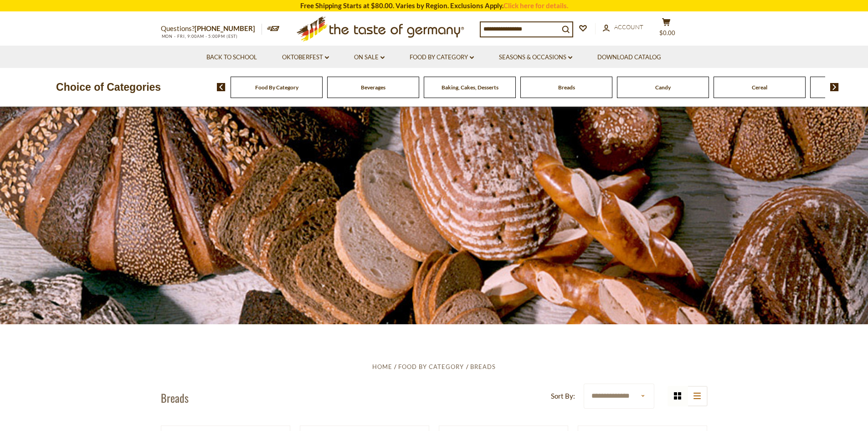  What do you see at coordinates (630, 57) in the screenshot?
I see `a: Download Catalog` at bounding box center [630, 57].